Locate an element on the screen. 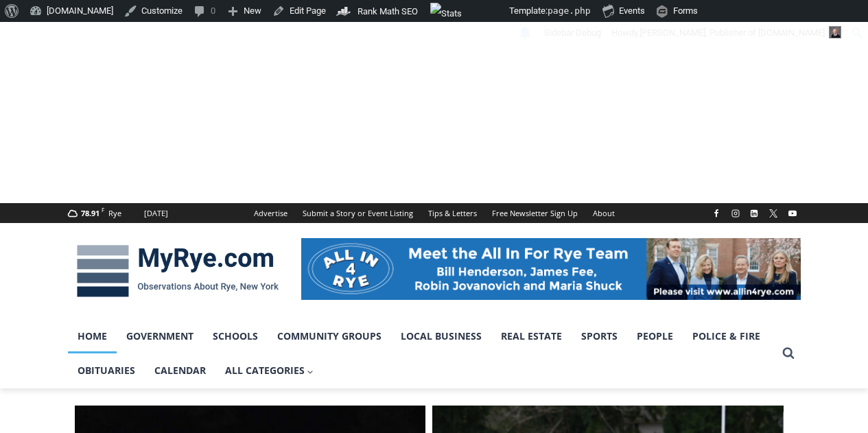 This screenshot has height=433, width=868. a: Facebook is located at coordinates (716, 213).